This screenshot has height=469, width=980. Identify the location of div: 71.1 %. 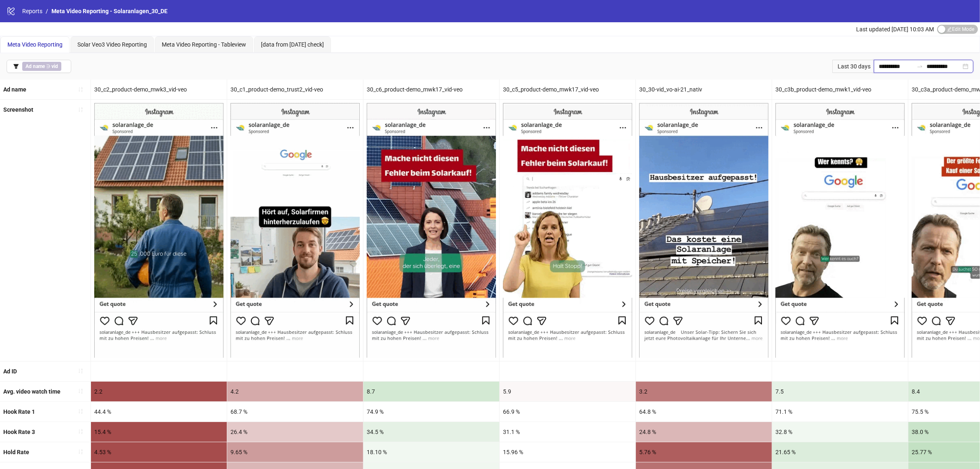
(840, 412).